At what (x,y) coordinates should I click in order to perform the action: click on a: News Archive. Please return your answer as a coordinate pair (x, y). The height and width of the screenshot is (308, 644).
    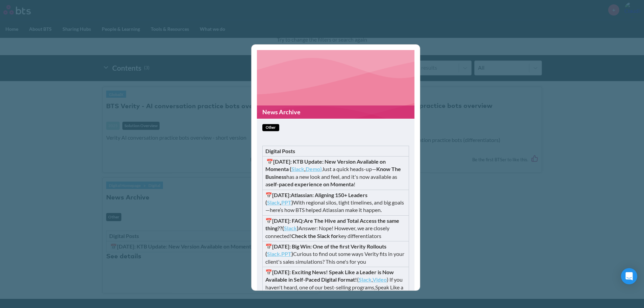
    Looking at the image, I should click on (336, 112).